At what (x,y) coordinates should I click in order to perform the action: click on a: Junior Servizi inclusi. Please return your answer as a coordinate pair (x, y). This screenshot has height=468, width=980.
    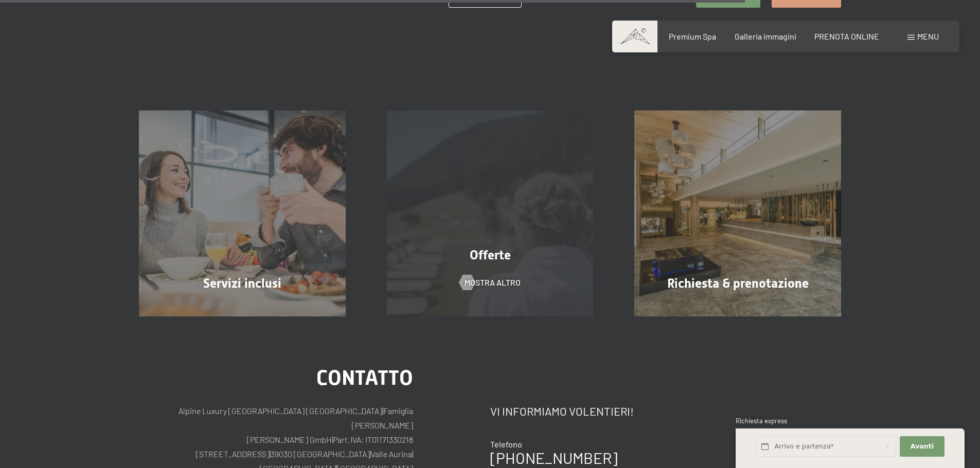
    Looking at the image, I should click on (242, 214).